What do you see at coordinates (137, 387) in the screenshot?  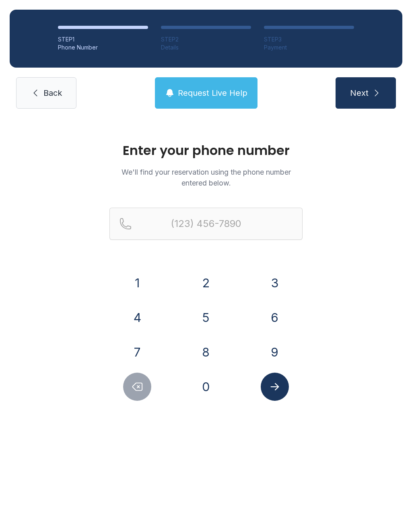 I see `button: Delete number` at bounding box center [137, 387].